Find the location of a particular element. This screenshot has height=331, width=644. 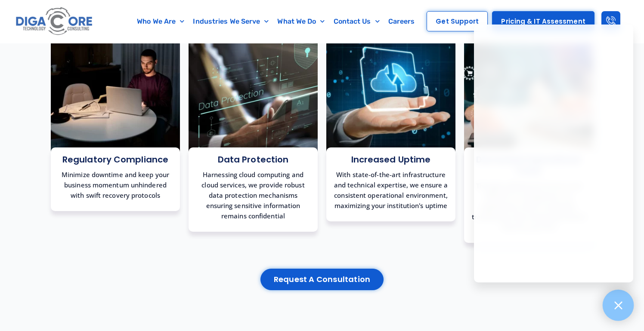

img: Digacore - Fortified Data Security is located at coordinates (253, 96).